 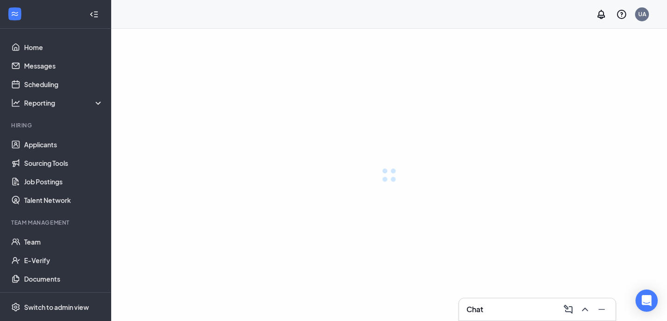 I want to click on a: Job Postings, so click(x=63, y=182).